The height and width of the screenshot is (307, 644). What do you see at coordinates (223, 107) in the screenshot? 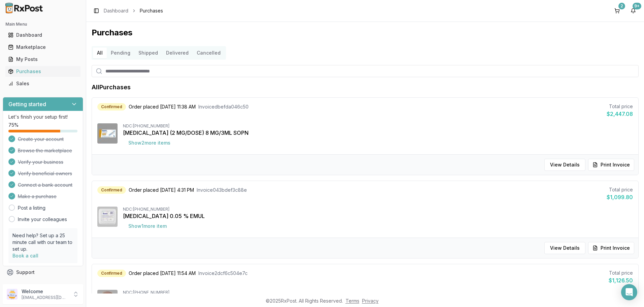
I see `span: Invoice dbefda046c50` at bounding box center [223, 107].